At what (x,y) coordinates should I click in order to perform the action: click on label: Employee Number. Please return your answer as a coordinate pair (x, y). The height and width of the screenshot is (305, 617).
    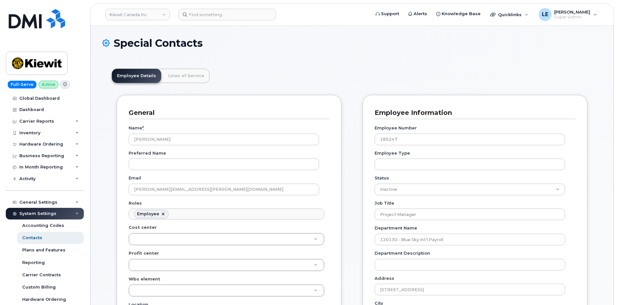
    Looking at the image, I should click on (395, 128).